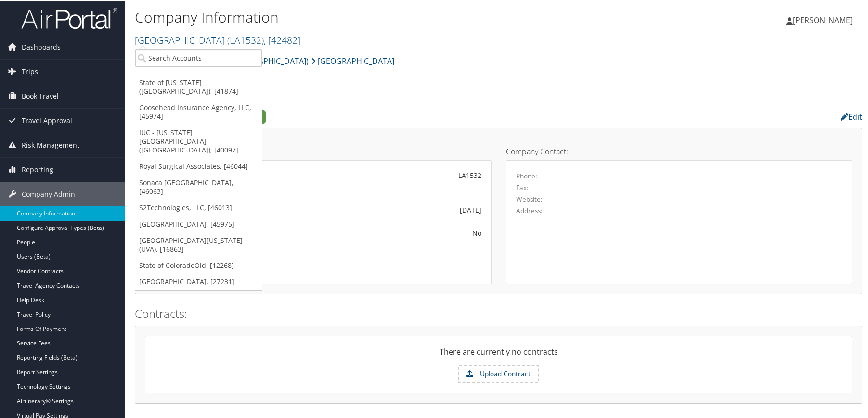 The height and width of the screenshot is (418, 868). I want to click on span: Book Travel, so click(40, 95).